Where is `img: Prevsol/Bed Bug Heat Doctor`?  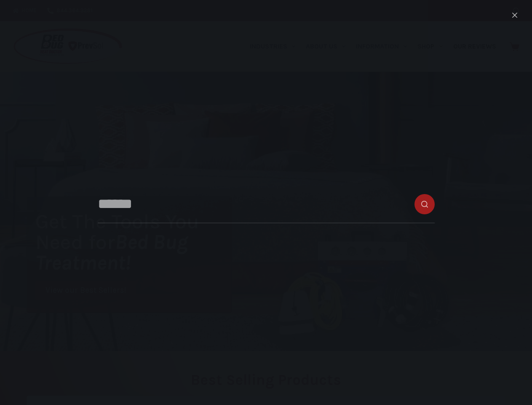
img: Prevsol/Bed Bug Heat Doctor is located at coordinates (67, 46).